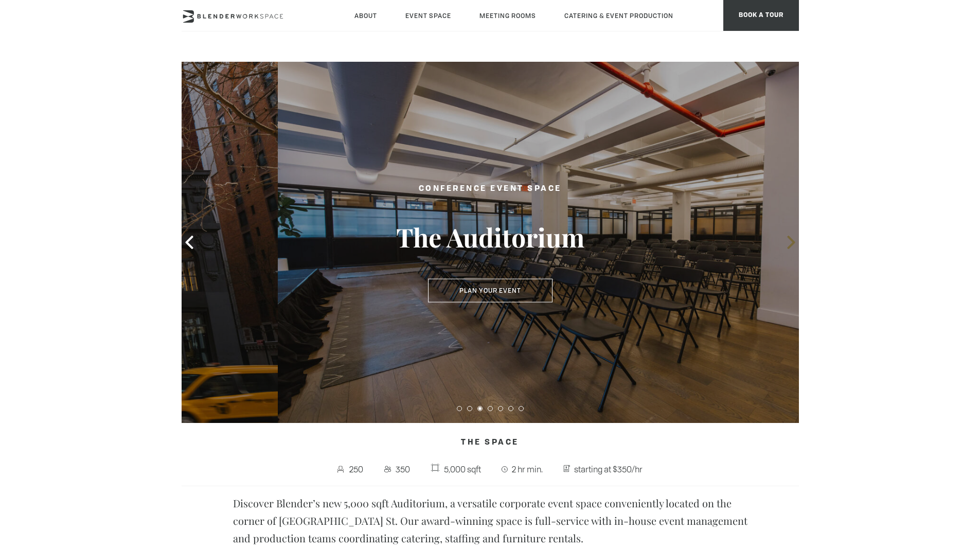 The width and height of the screenshot is (980, 548). What do you see at coordinates (403, 469) in the screenshot?
I see `span: 350` at bounding box center [403, 469].